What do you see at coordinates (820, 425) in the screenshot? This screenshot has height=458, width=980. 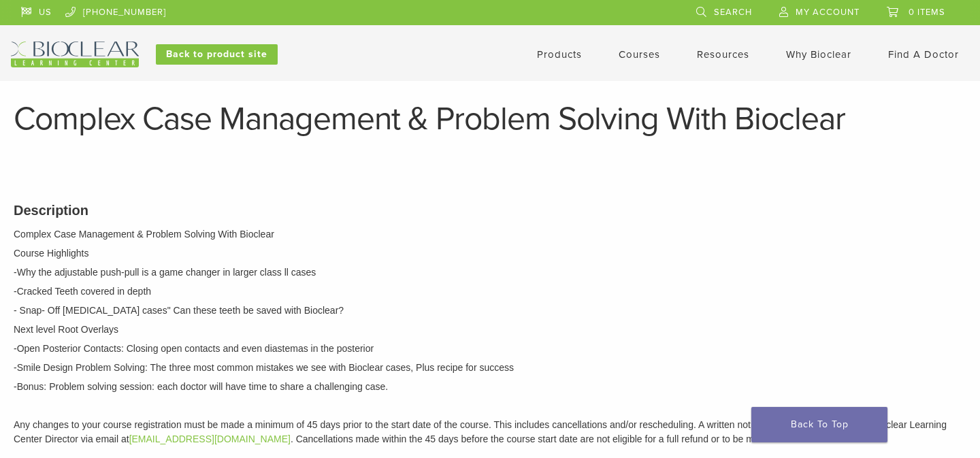 I see `a: Back To Top` at bounding box center [820, 425].